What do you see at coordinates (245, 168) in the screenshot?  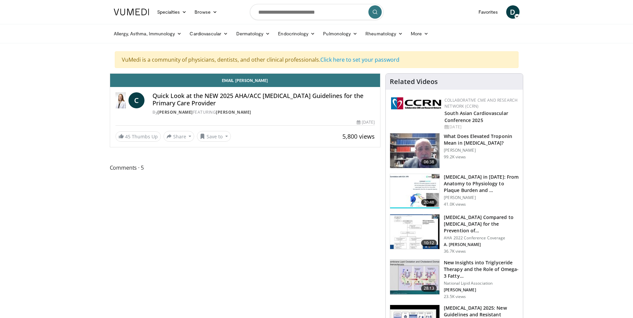 I see `span: Comments 5` at bounding box center [245, 168].